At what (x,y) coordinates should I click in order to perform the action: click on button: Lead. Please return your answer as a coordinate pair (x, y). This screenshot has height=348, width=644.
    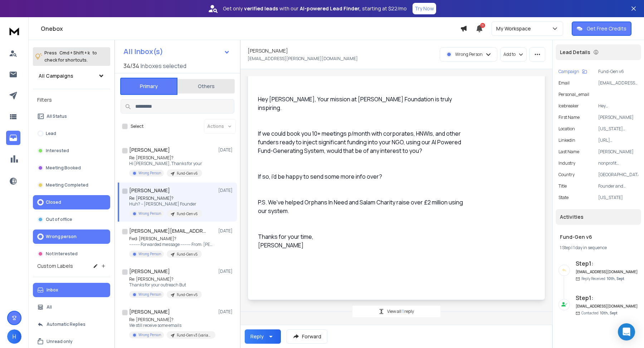
    Looking at the image, I should click on (72, 133).